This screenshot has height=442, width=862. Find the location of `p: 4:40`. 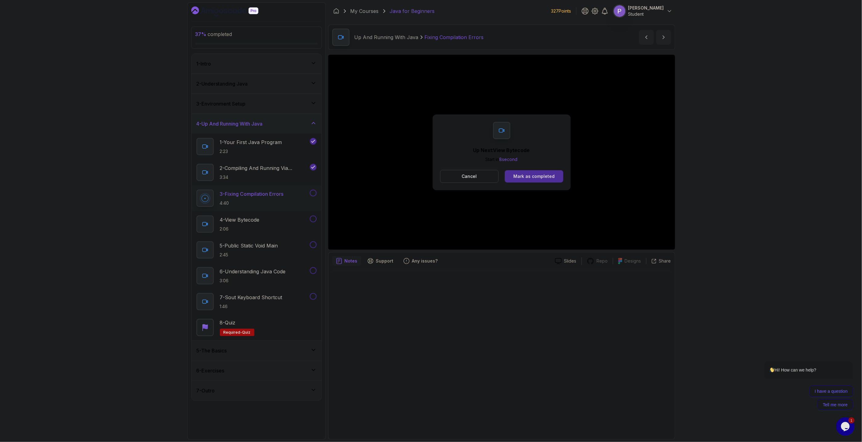

p: 4:40 is located at coordinates (252, 203).